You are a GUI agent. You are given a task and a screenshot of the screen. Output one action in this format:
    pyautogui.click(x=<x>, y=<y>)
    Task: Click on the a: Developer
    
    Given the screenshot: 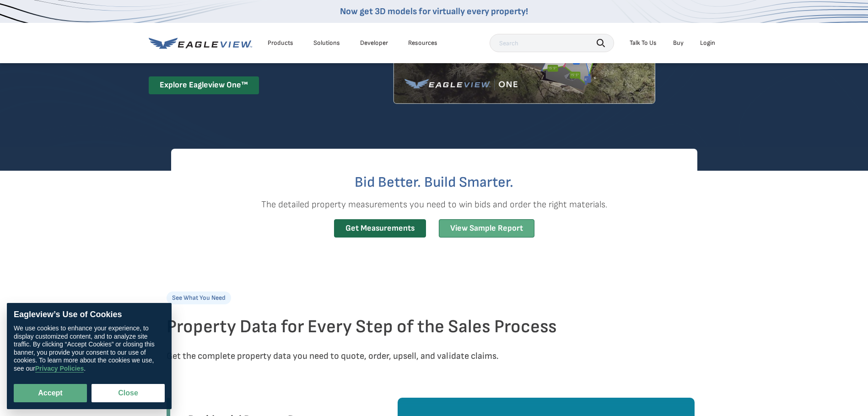 What is the action you would take?
    pyautogui.click(x=374, y=43)
    